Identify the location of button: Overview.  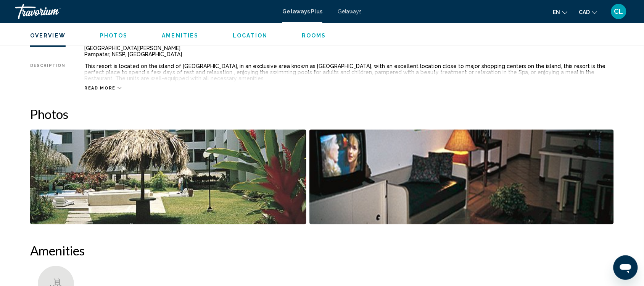
(47, 35).